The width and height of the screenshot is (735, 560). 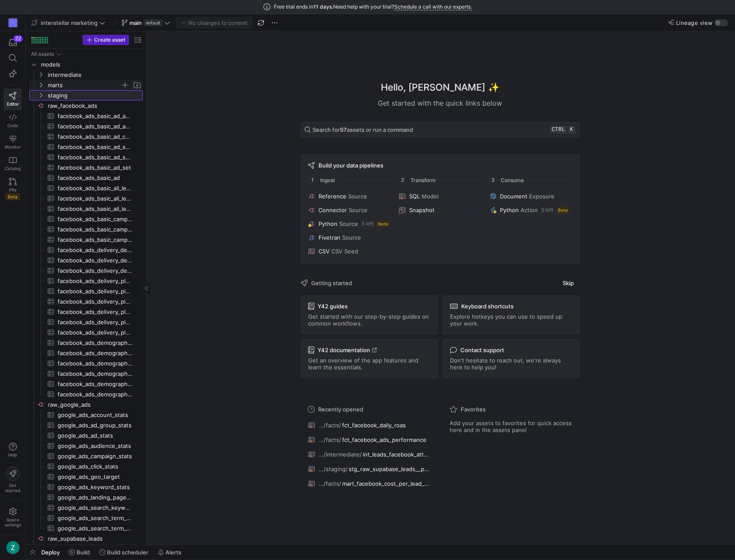 I want to click on span: Model, so click(x=430, y=196).